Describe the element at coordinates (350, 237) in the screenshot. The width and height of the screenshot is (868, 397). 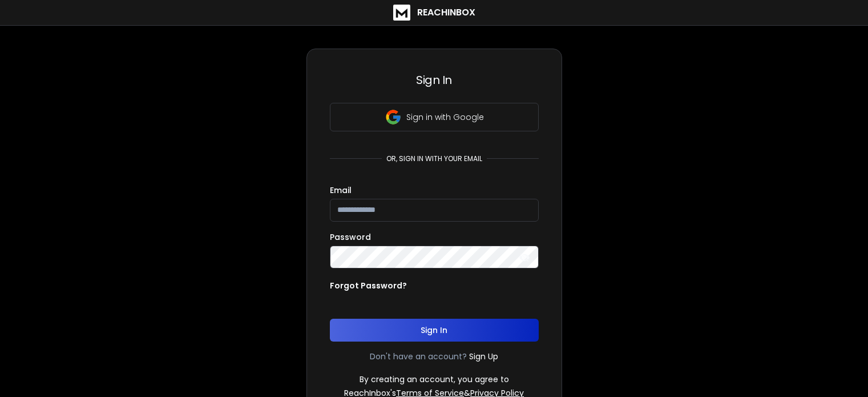
I see `label: Password` at that location.